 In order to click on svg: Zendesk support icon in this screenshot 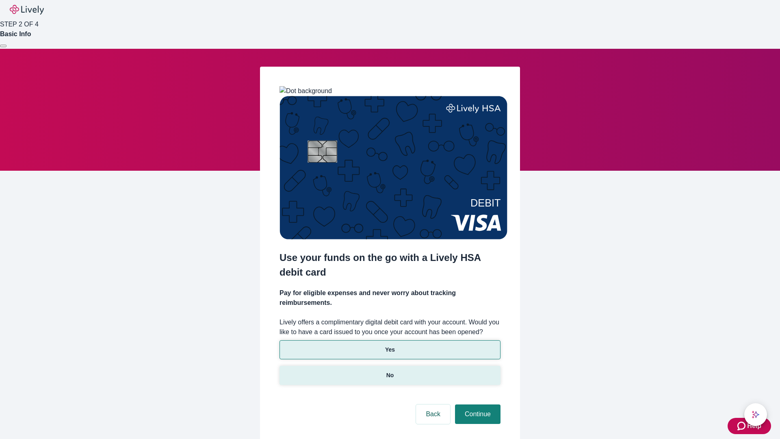, I will do `click(743, 426)`.